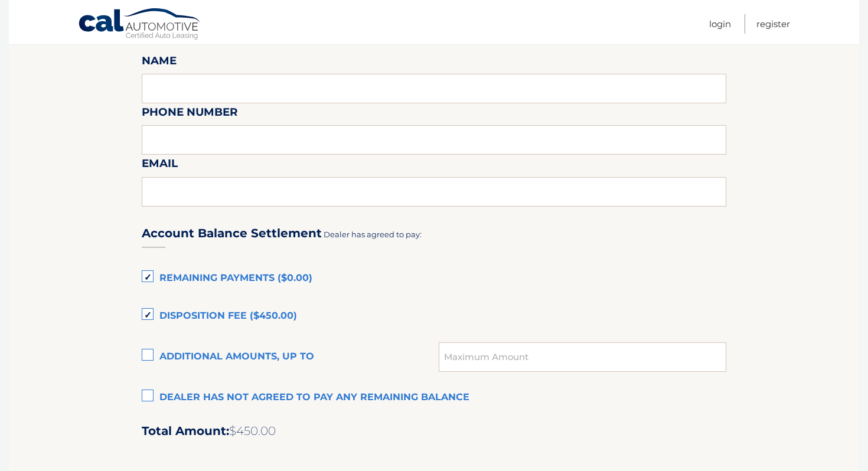 The width and height of the screenshot is (868, 471). Describe the element at coordinates (434, 279) in the screenshot. I see `label: Remaining Payments ($0.00)` at that location.